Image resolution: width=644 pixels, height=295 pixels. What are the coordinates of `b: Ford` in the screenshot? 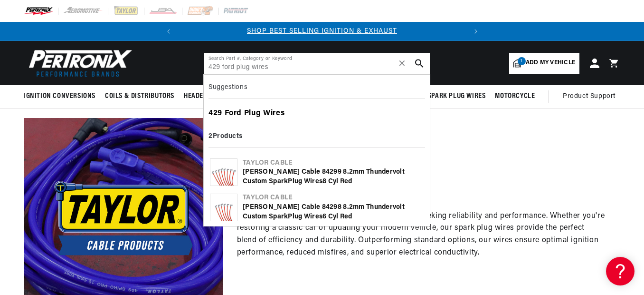 It's located at (233, 113).